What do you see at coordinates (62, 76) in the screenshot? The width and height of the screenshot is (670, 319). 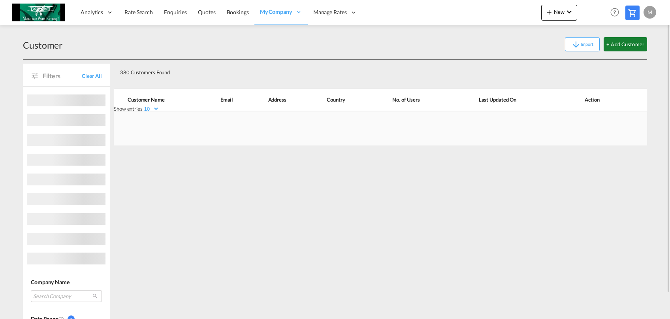 I see `span: Filters` at bounding box center [62, 76].